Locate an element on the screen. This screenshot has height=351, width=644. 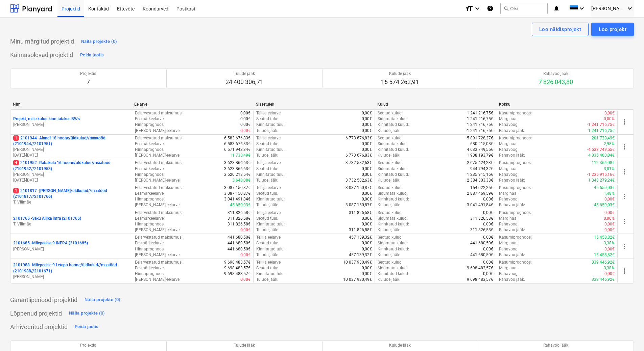
p: 6 583 676,83€ is located at coordinates (237, 144).